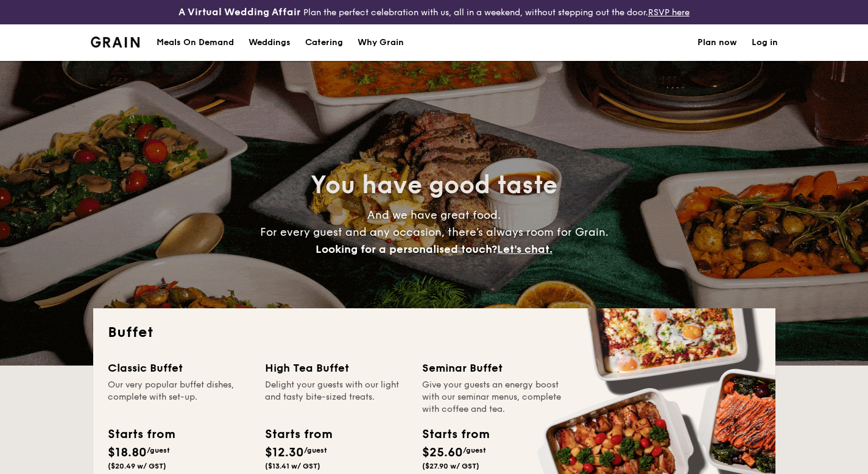  What do you see at coordinates (179, 368) in the screenshot?
I see `div: Classic Buffet` at bounding box center [179, 368].